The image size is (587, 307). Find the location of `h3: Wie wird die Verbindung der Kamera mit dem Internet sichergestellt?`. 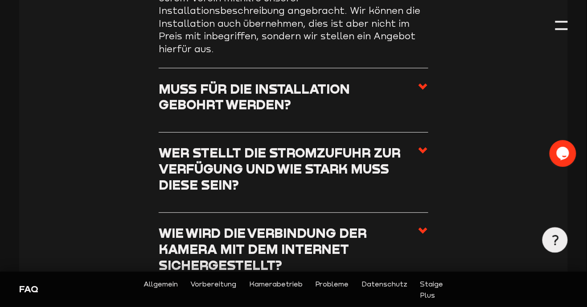

h3: Wie wird die Verbindung der Kamera mit dem Internet sichergestellt? is located at coordinates (288, 249).